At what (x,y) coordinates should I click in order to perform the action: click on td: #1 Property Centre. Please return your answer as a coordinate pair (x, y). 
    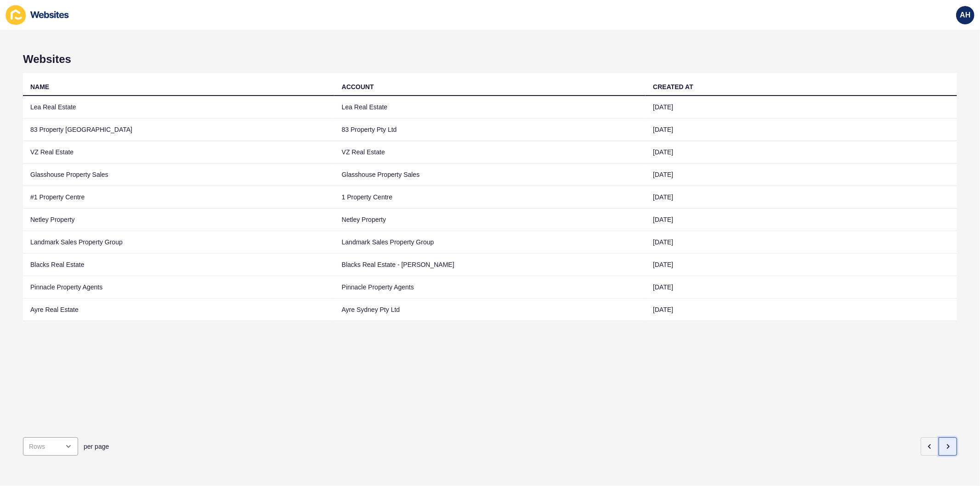
    Looking at the image, I should click on (179, 197).